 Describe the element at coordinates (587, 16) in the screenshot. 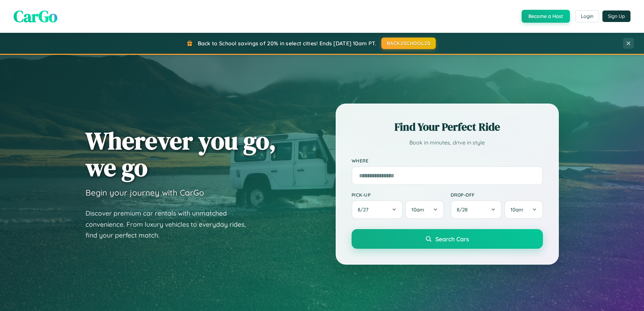

I see `button: Login` at that location.